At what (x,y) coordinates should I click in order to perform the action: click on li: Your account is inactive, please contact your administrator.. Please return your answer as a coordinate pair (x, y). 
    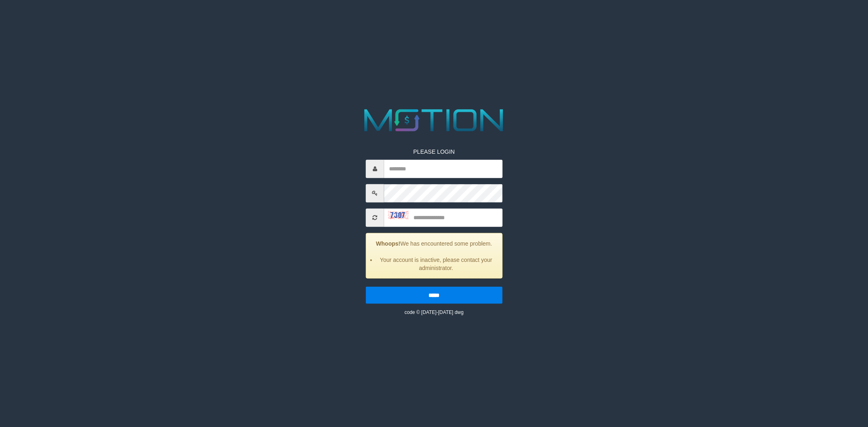
    Looking at the image, I should click on (436, 264).